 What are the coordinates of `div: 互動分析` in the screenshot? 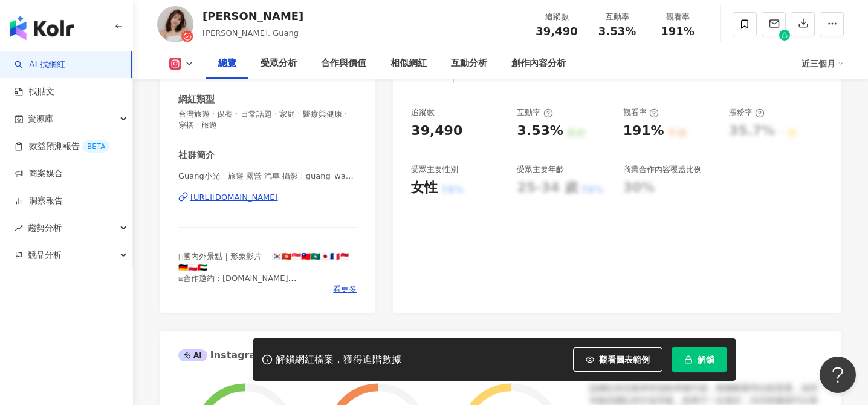 It's located at (469, 63).